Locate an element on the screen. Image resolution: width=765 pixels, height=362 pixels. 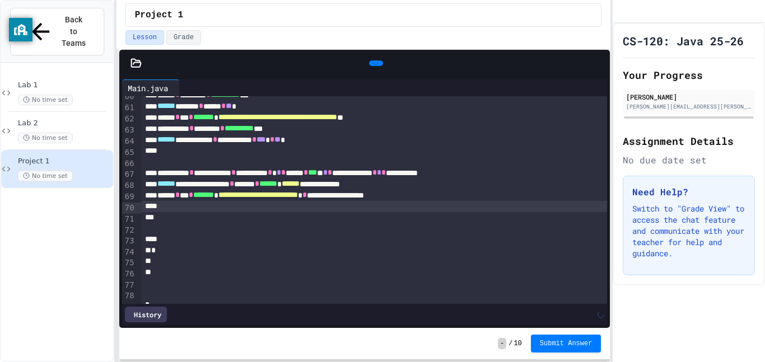
div: 61 is located at coordinates (129, 108).